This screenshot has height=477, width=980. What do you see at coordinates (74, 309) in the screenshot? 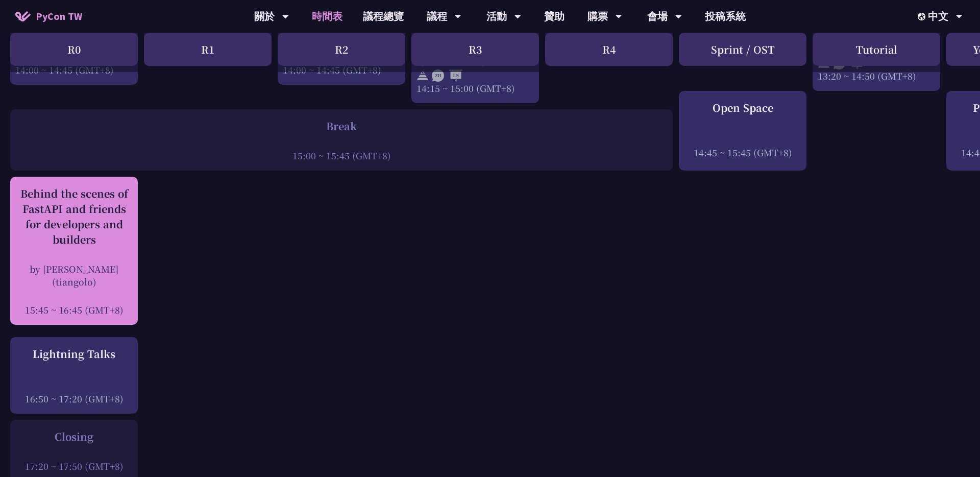
I see `div: 15:45 ~ 16:45 (GMT+8)` at bounding box center [74, 309].